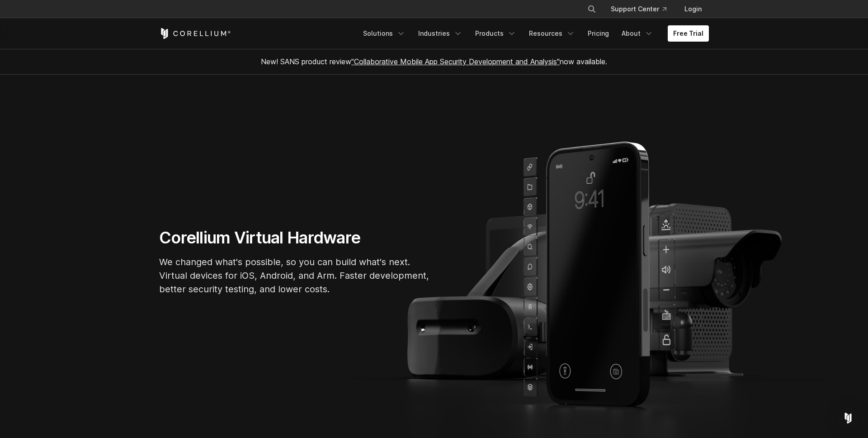  I want to click on a: Free Trial, so click(688, 34).